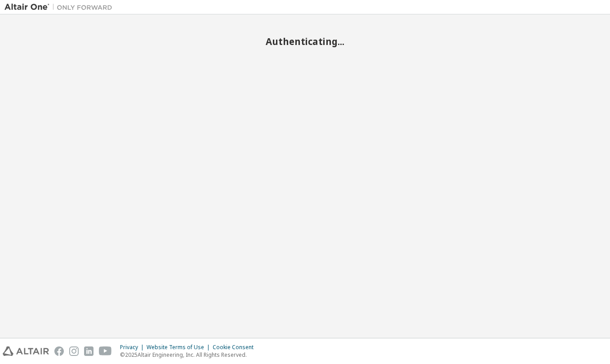  What do you see at coordinates (89, 351) in the screenshot?
I see `img: linkedin.svg` at bounding box center [89, 351].